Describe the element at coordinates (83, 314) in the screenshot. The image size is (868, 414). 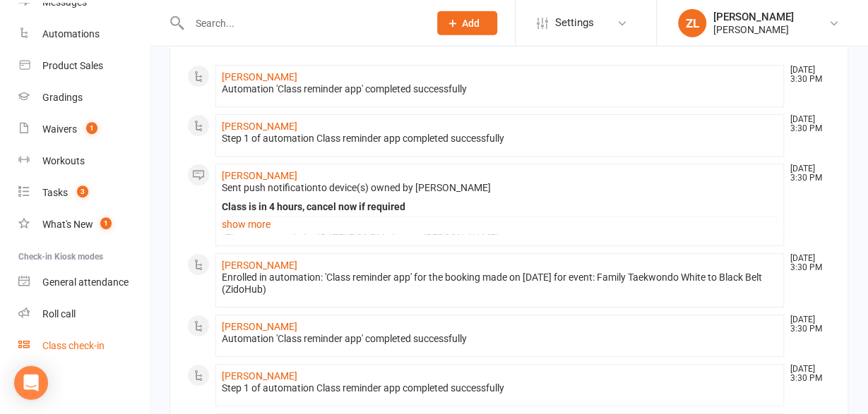
I see `a: Roll call` at that location.